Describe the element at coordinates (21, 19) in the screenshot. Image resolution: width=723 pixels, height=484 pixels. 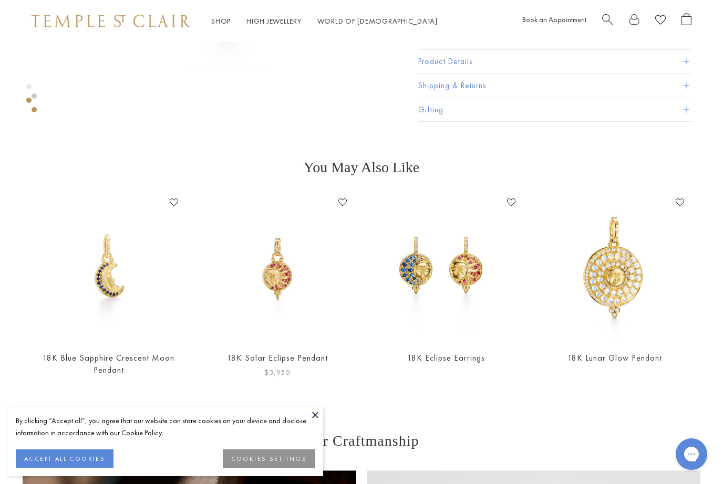
I see `button: Gorgias live chat` at that location.